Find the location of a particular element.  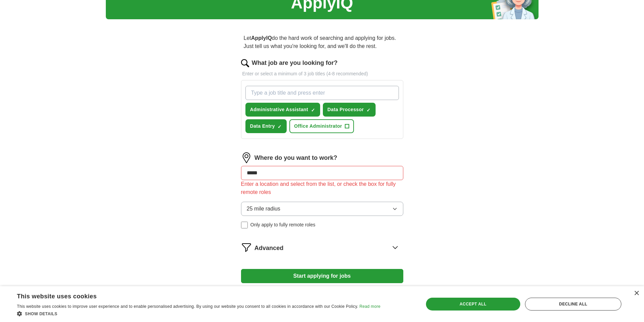

span: Only apply to fully remote roles is located at coordinates (283, 225).